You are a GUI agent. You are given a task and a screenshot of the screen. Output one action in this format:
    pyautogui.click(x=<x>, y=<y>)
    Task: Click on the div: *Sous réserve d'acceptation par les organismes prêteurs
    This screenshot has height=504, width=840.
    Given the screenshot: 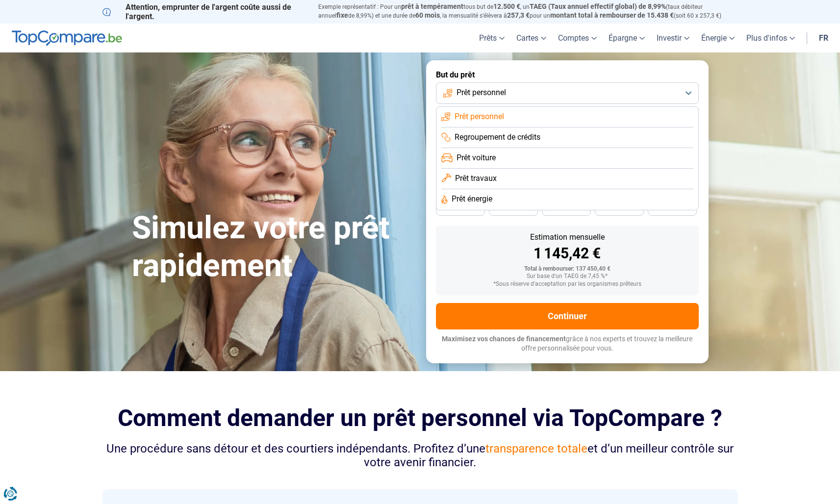 What is the action you would take?
    pyautogui.click(x=567, y=284)
    